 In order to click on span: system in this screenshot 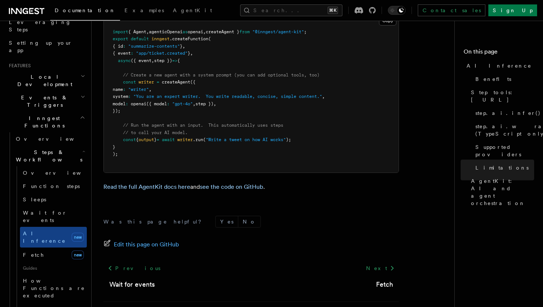, I will do `click(120, 96)`.